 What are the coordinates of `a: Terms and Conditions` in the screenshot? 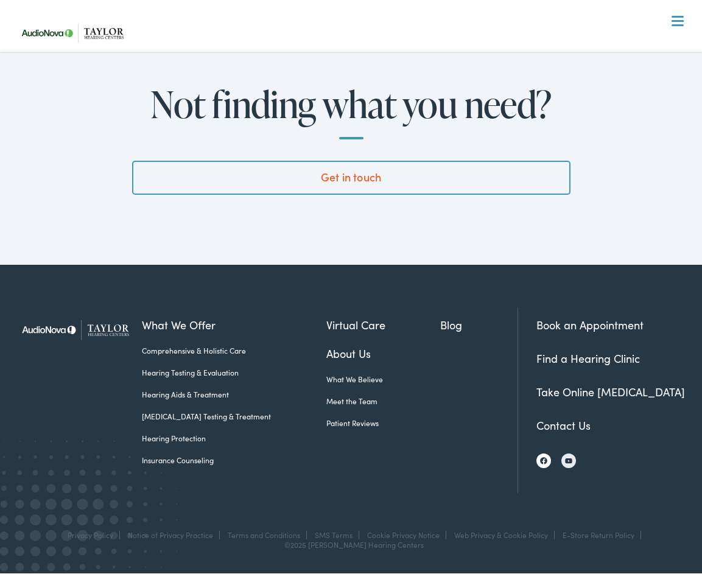 It's located at (263, 534).